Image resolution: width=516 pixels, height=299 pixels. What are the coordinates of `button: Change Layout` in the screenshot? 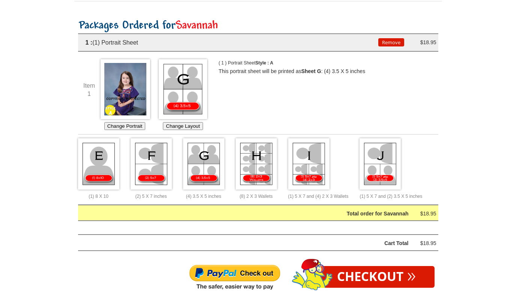 It's located at (183, 126).